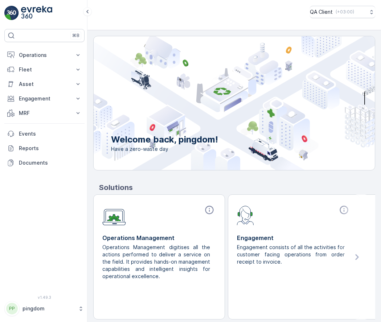 This screenshot has height=322, width=381. Describe the element at coordinates (44, 113) in the screenshot. I see `button: MRF` at that location.